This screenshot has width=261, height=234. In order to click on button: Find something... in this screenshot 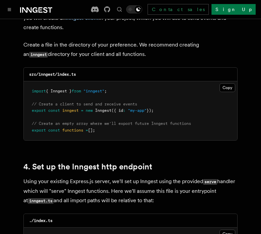, I will do `click(120, 9)`.